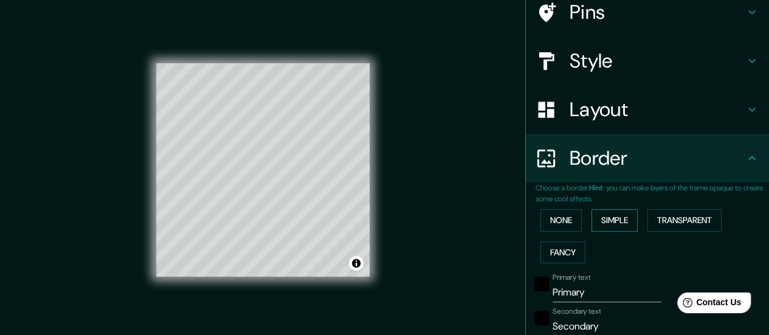 This screenshot has width=769, height=335. I want to click on label: Primary text, so click(571, 277).